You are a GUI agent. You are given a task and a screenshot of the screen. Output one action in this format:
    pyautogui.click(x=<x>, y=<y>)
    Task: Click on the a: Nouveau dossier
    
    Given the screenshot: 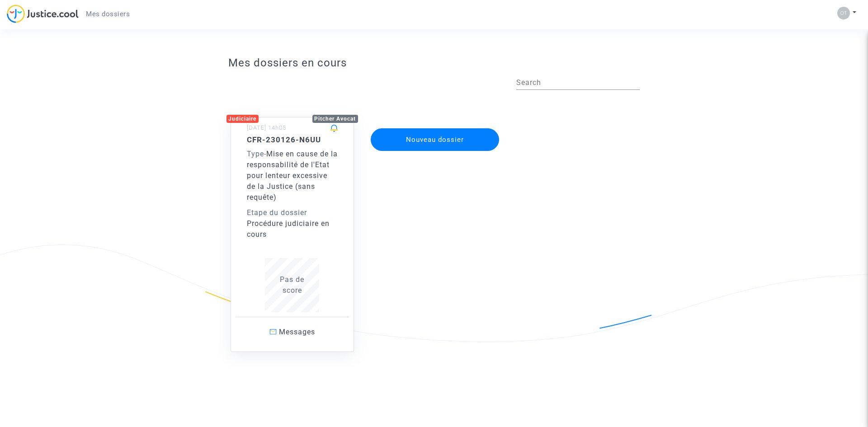 What is the action you would take?
    pyautogui.click(x=435, y=127)
    